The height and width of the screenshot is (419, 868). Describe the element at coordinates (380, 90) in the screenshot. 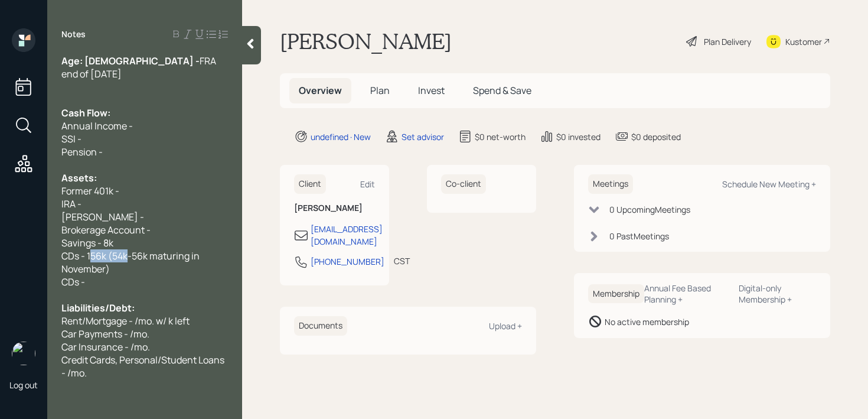

I see `span: Plan` at that location.